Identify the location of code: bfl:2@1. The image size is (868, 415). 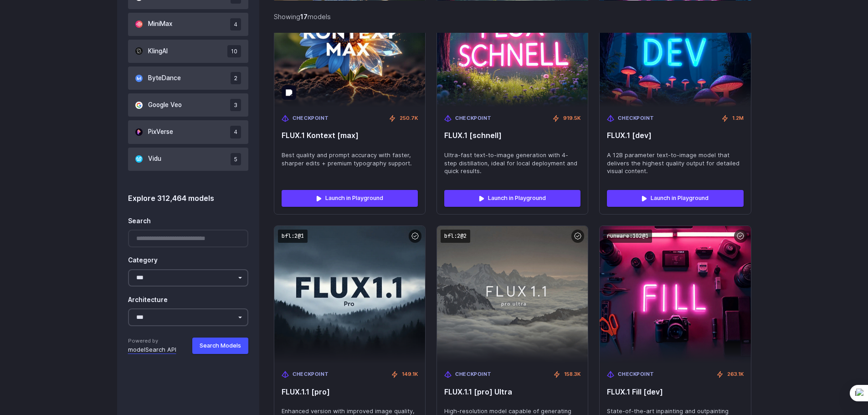
(293, 236).